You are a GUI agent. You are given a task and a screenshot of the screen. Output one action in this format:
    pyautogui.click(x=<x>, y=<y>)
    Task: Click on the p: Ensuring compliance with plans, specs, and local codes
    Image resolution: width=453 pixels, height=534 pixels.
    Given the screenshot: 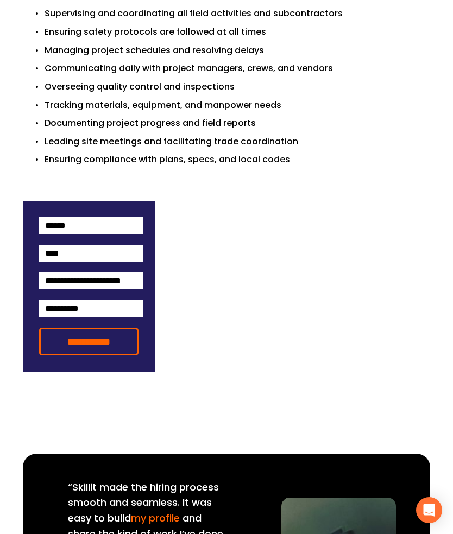 What is the action you would take?
    pyautogui.click(x=237, y=160)
    